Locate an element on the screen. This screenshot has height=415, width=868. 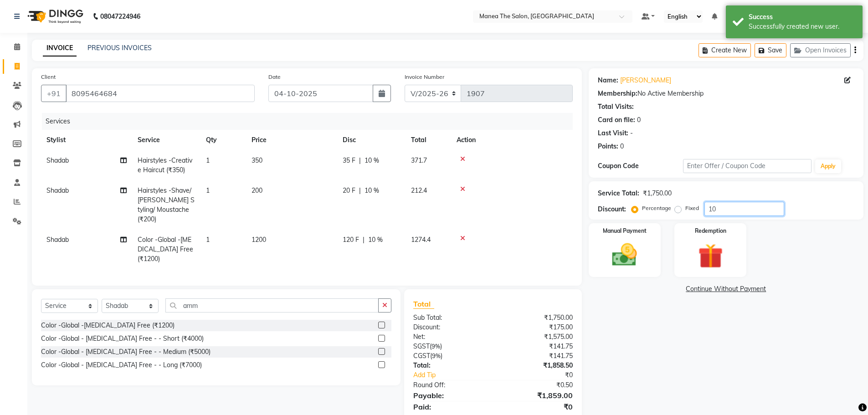
a: Add Tip is located at coordinates (456, 375).